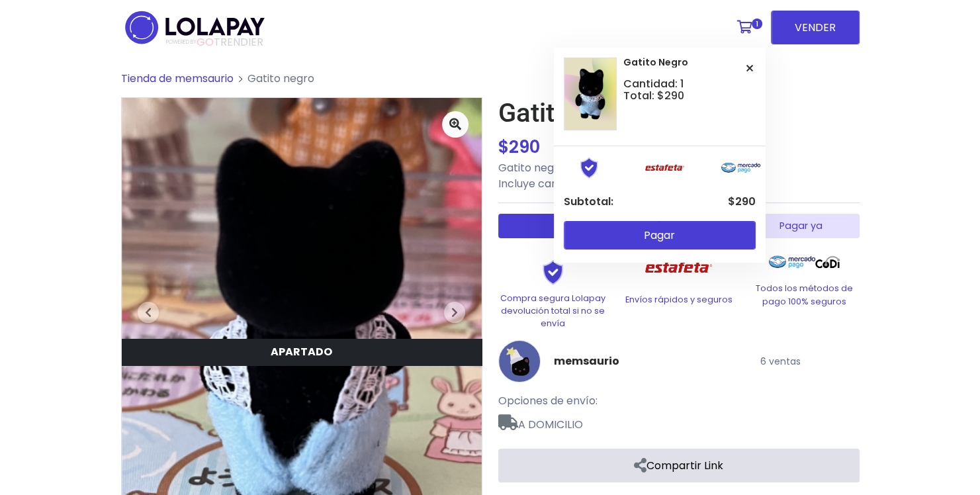  What do you see at coordinates (815, 27) in the screenshot?
I see `a: VENDER` at bounding box center [815, 27].